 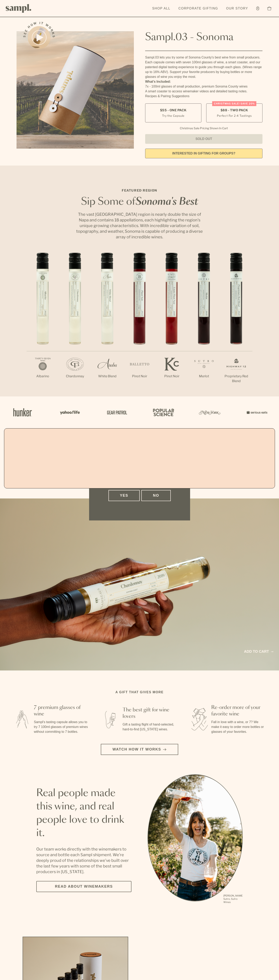 What do you see at coordinates (140, 322) in the screenshot?
I see `li: 4 / 7` at bounding box center [140, 322].